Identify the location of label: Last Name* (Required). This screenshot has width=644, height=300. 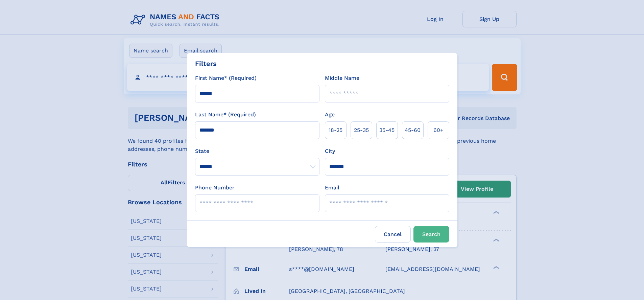
(225, 115).